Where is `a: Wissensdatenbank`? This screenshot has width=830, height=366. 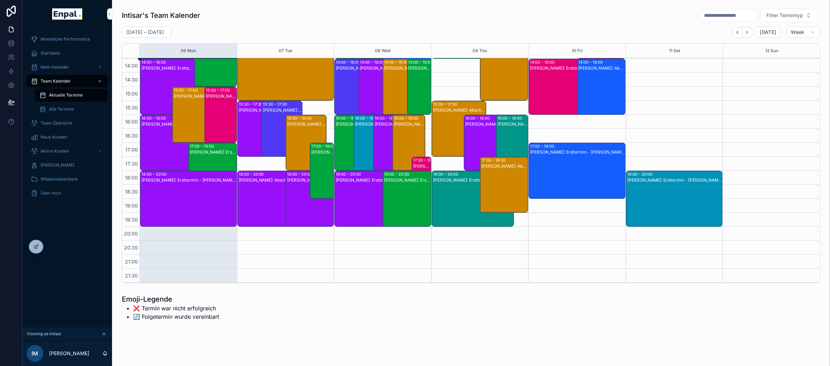
a: Wissensdatenbank is located at coordinates (67, 179).